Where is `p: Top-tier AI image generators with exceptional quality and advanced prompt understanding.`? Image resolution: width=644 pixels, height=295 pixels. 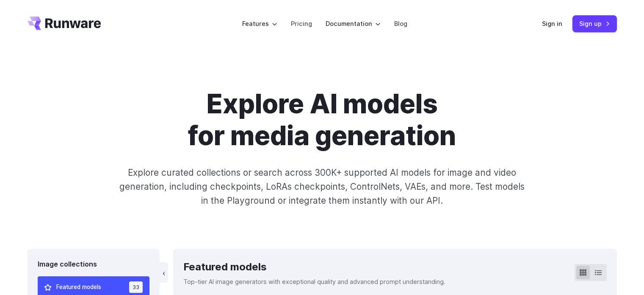 p: Top-tier AI image generators with exceptional quality and advanced prompt understanding. is located at coordinates (314, 282).